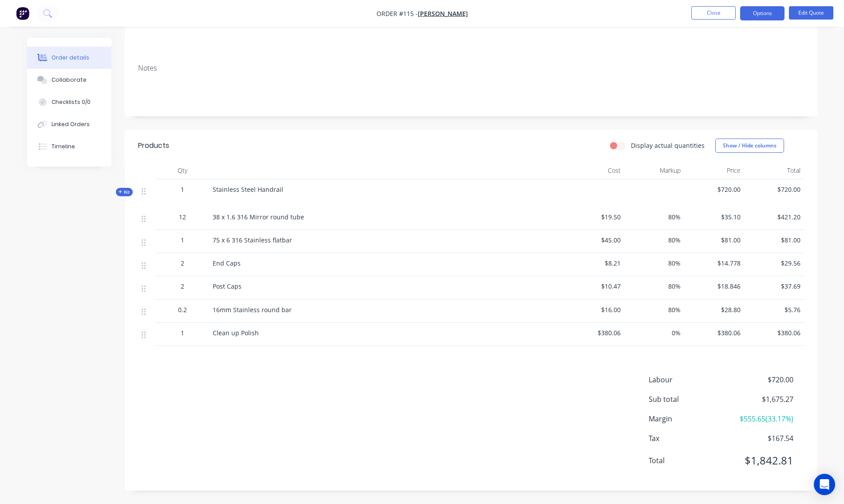  What do you see at coordinates (69, 147) in the screenshot?
I see `button: Timeline` at bounding box center [69, 147].